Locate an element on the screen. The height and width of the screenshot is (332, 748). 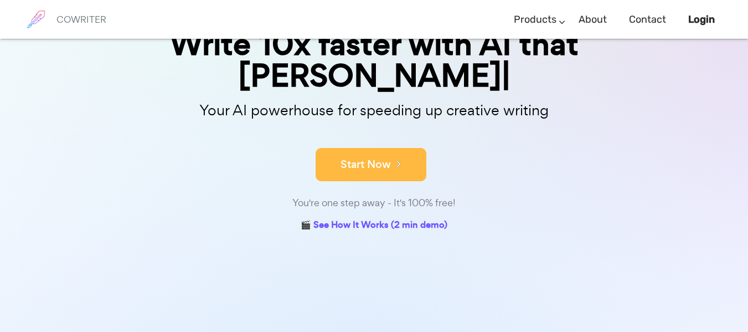
a: About is located at coordinates (593, 19).